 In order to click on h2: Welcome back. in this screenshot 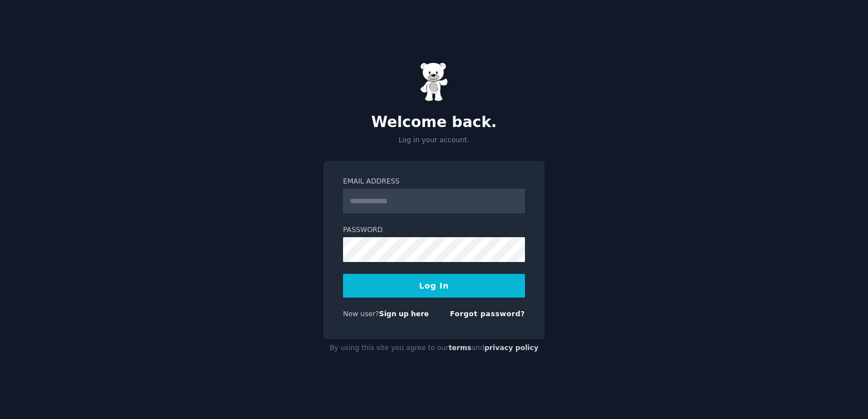, I will do `click(434, 122)`.